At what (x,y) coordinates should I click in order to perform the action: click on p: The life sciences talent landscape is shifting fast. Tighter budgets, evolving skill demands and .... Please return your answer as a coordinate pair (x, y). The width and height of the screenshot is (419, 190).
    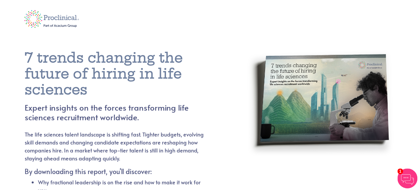
    Looking at the image, I should click on (114, 147).